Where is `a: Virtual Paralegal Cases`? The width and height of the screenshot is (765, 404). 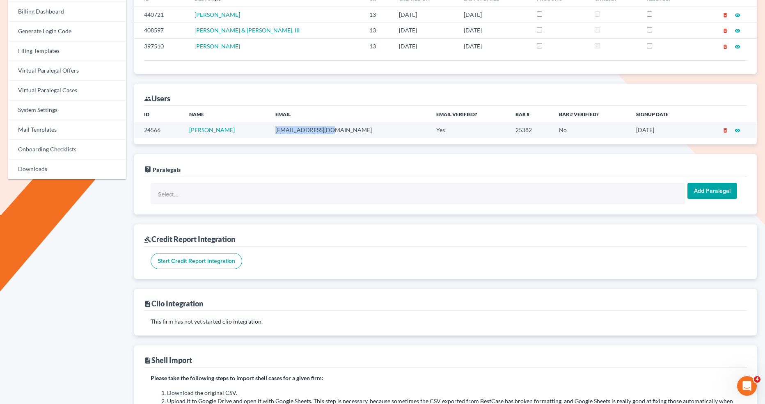 a: Virtual Paralegal Cases is located at coordinates (67, 91).